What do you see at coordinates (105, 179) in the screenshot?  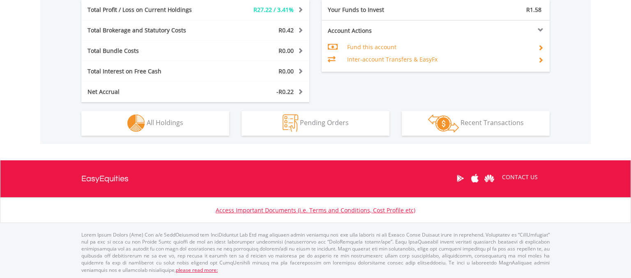 I see `div: EasyEquities` at bounding box center [105, 179].